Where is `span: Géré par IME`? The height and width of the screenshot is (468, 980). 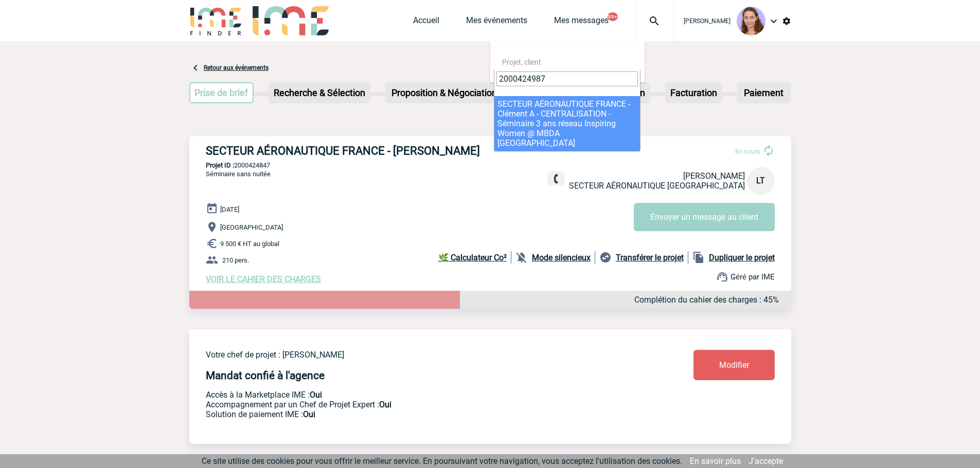 span: Géré par IME is located at coordinates (752, 277).